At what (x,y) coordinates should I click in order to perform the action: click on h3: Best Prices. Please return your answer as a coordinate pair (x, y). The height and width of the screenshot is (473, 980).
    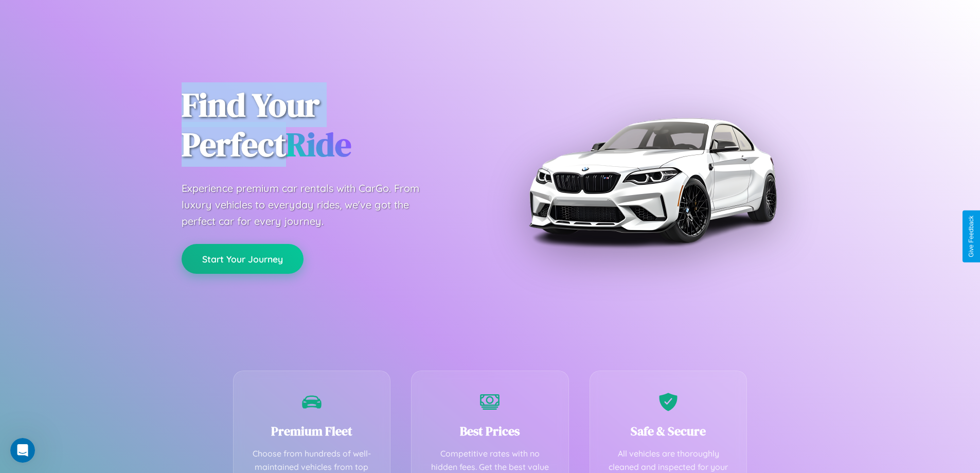
    Looking at the image, I should click on (490, 431).